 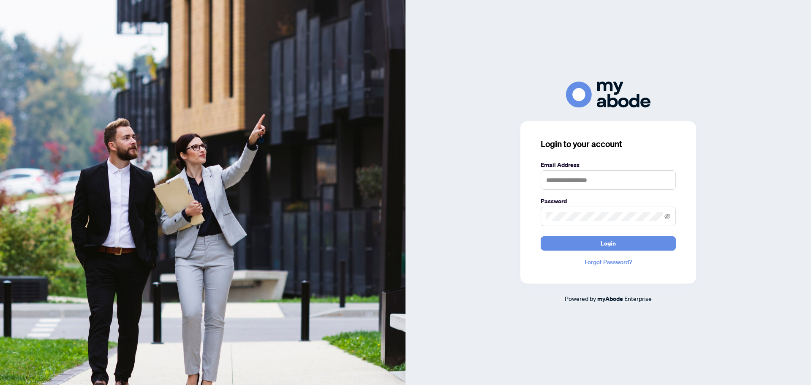 I want to click on label: Password, so click(x=608, y=201).